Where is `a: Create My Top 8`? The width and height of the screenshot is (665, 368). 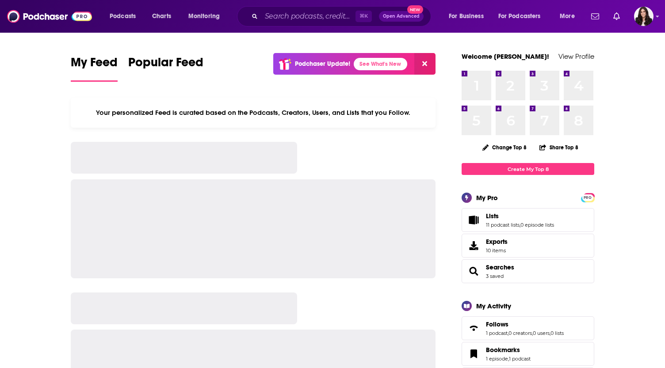
a: Create My Top 8 is located at coordinates (528, 169).